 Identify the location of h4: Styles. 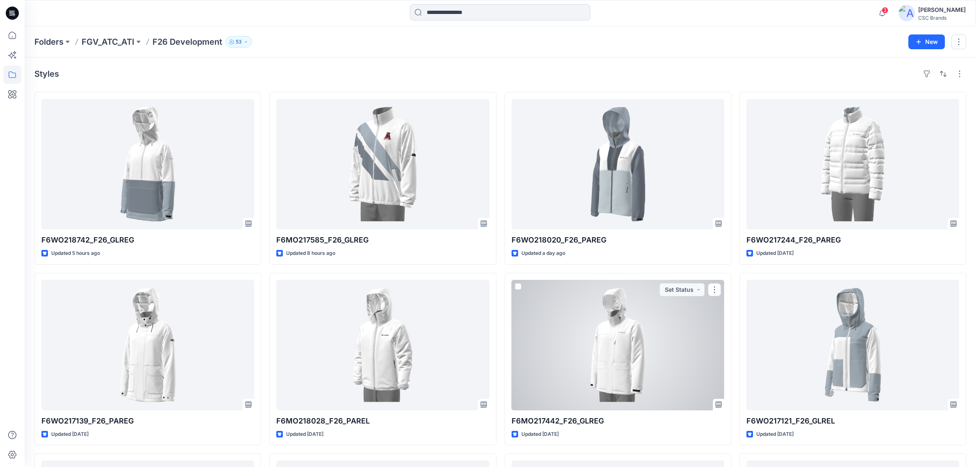
(47, 74).